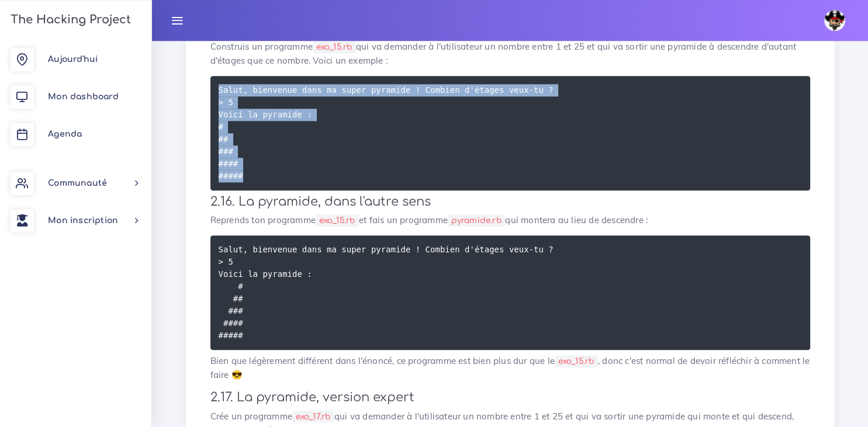 The width and height of the screenshot is (868, 427). What do you see at coordinates (69, 20) in the screenshot?
I see `h3: The Hacking Project` at bounding box center [69, 20].